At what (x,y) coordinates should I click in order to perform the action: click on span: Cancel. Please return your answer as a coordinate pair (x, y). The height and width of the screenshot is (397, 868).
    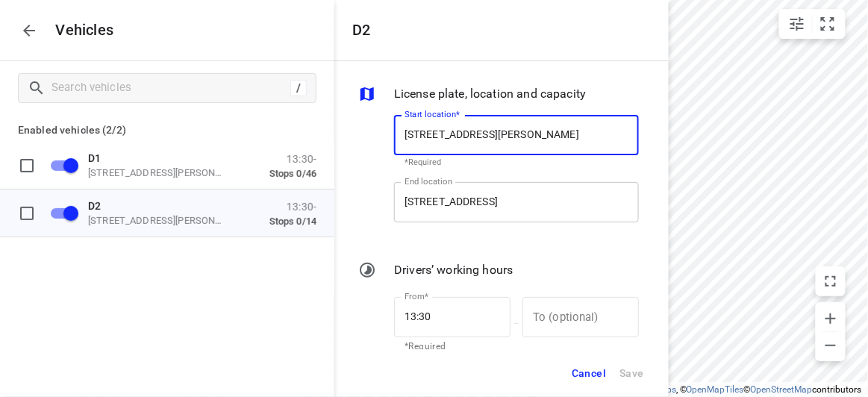
    Looking at the image, I should click on (589, 374).